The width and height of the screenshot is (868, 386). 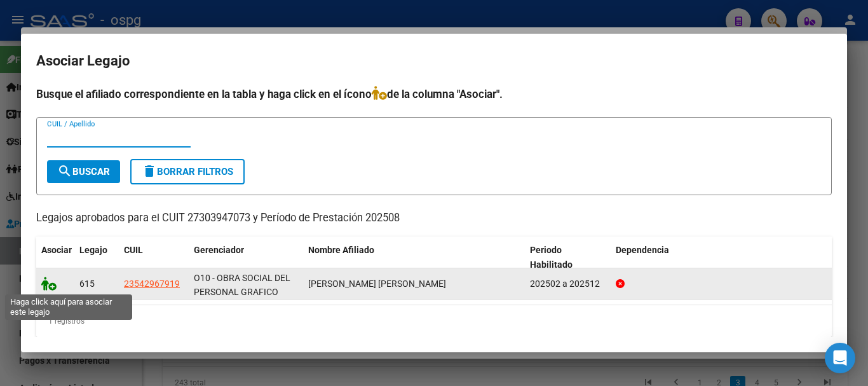 I want to click on h2: Asociar Legajo, so click(x=434, y=61).